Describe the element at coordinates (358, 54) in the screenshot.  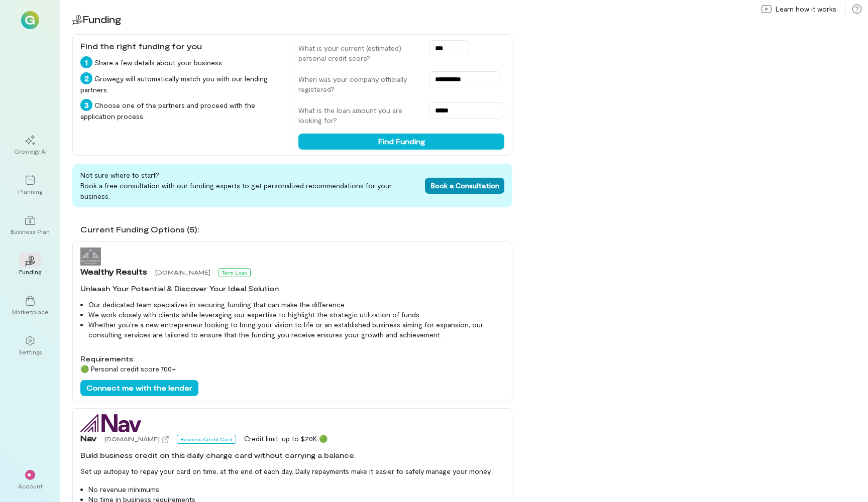
I see `label: What is your current (estimated) personal credit score?` at that location.